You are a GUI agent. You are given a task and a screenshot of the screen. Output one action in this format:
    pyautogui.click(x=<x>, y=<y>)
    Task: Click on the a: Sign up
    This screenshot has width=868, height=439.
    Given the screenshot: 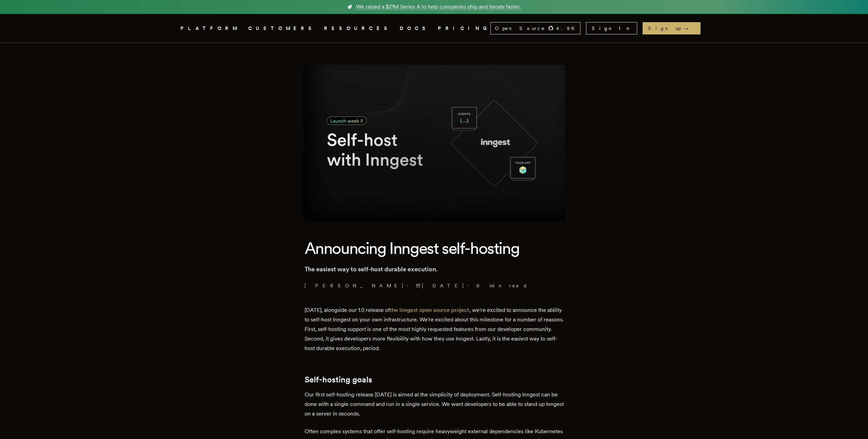 What is the action you would take?
    pyautogui.click(x=671, y=29)
    